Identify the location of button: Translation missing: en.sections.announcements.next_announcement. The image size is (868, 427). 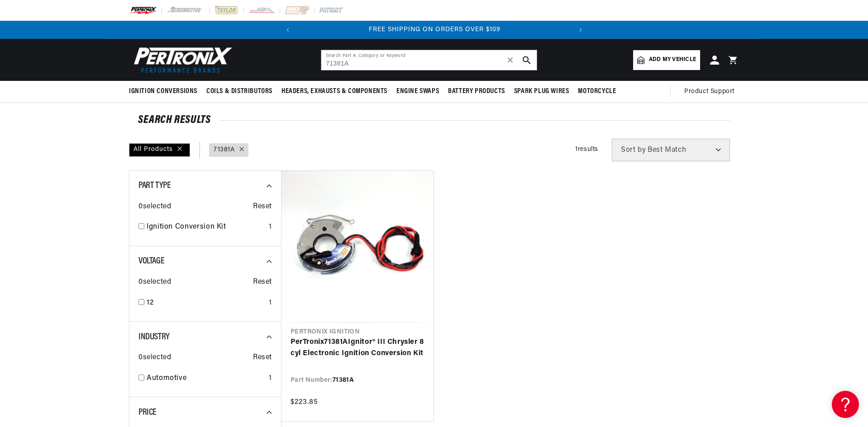
(581, 30).